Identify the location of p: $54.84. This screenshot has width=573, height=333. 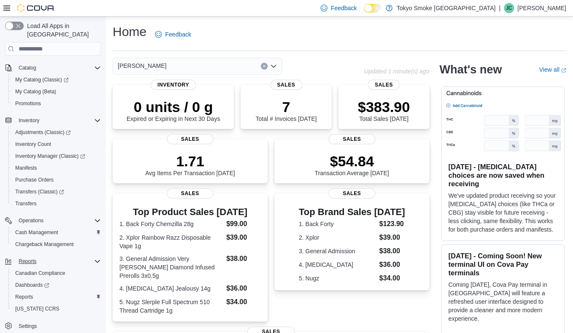
(352, 161).